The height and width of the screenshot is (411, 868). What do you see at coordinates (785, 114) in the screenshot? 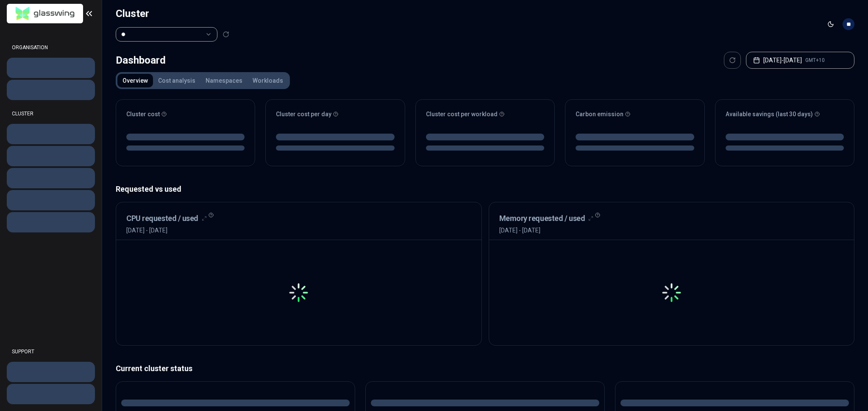
I see `div: Available savings (last 30 days)` at bounding box center [785, 114].